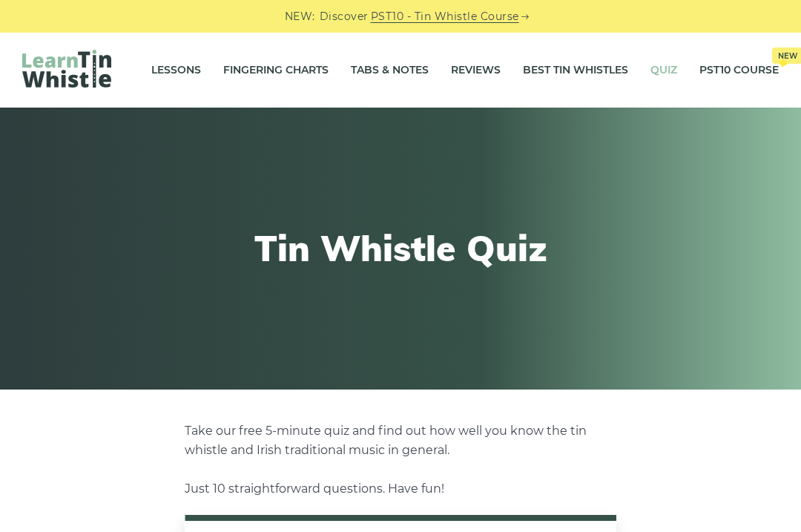 Image resolution: width=801 pixels, height=532 pixels. Describe the element at coordinates (664, 71) in the screenshot. I see `a: Quiz` at that location.